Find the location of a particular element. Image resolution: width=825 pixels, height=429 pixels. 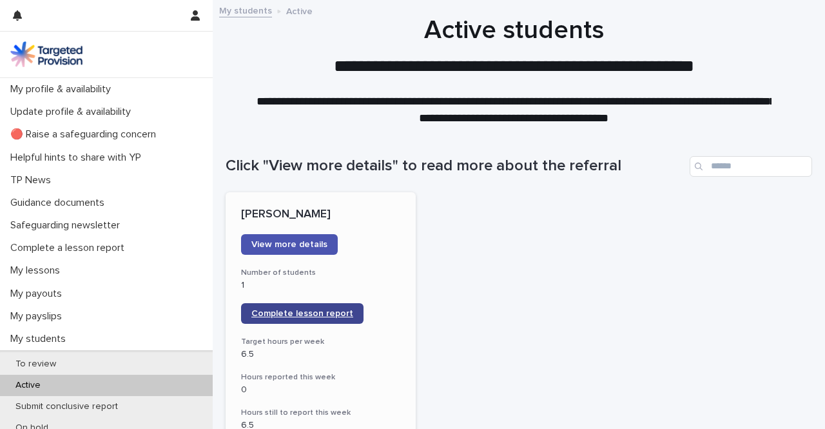

div: Search is located at coordinates (751, 166).